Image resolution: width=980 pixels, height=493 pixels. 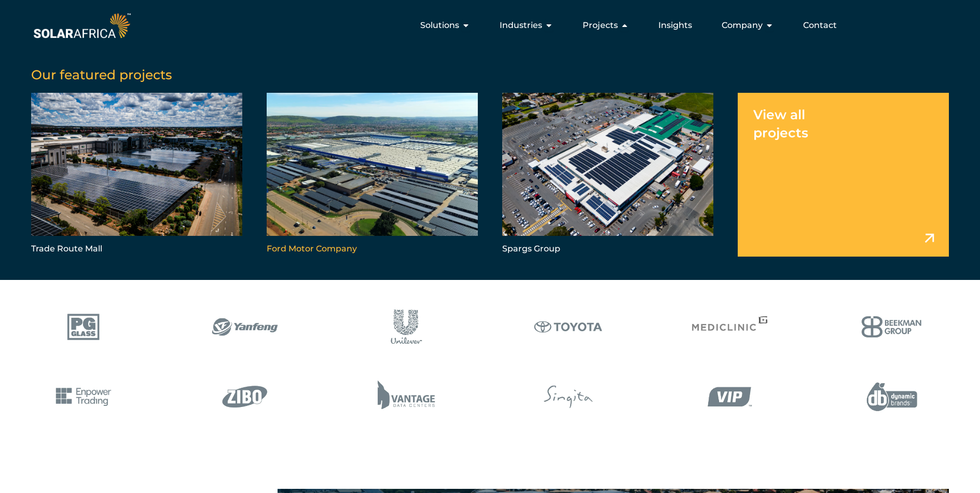 What do you see at coordinates (675, 25) in the screenshot?
I see `a: Insights` at bounding box center [675, 25].